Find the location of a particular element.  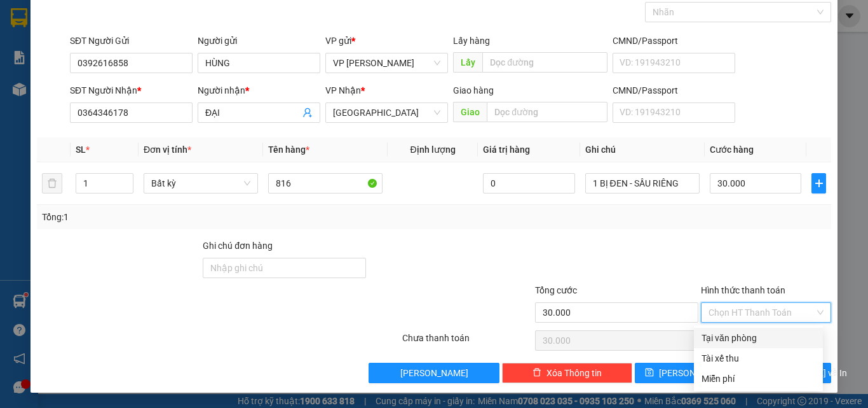

label: Ghi chú đơn hàng is located at coordinates (238, 246).